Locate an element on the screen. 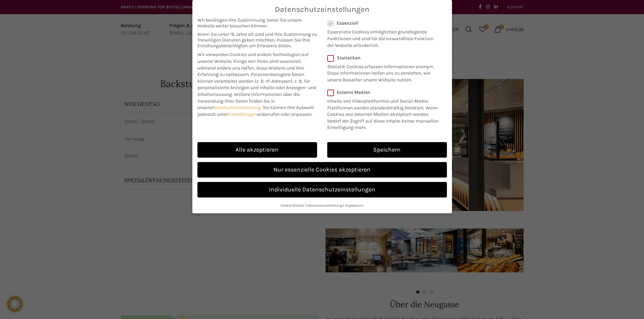  a: Speichern is located at coordinates (387, 150).